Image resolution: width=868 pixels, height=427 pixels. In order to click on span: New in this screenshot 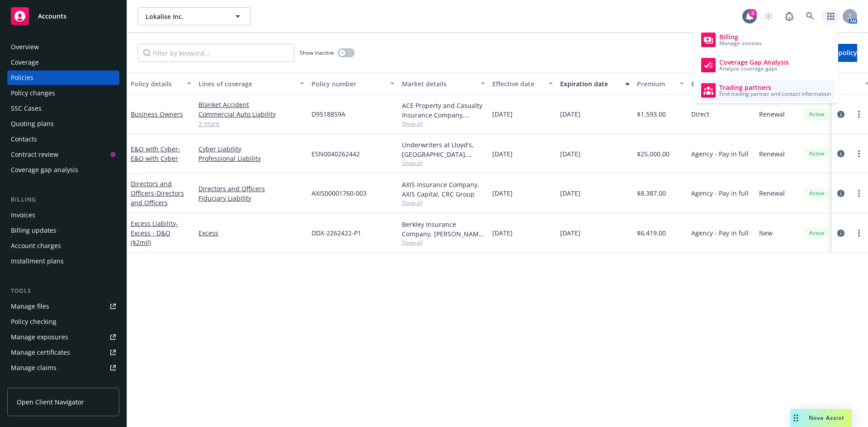, I will do `click(766, 233)`.